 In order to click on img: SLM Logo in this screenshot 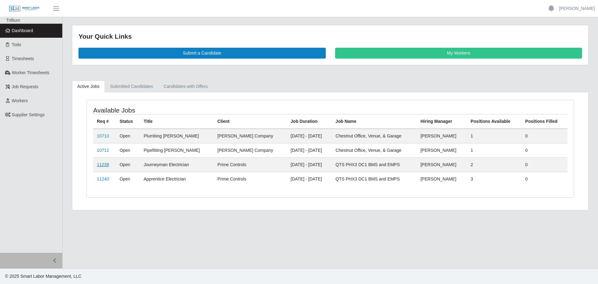, I will do `click(24, 9)`.